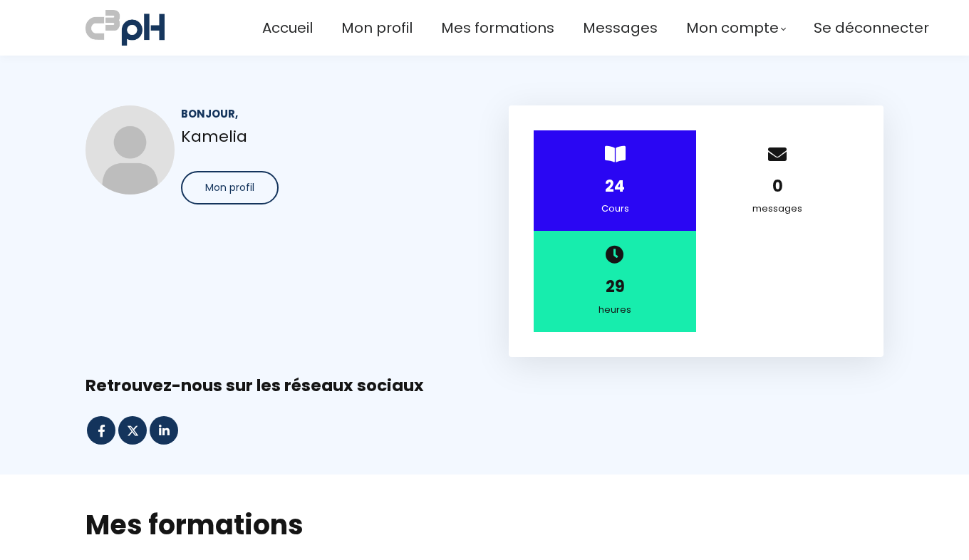  What do you see at coordinates (125, 28) in the screenshot?
I see `img: a70bc7685e0efc0bd0b04b3506828469.jpeg` at bounding box center [125, 28].